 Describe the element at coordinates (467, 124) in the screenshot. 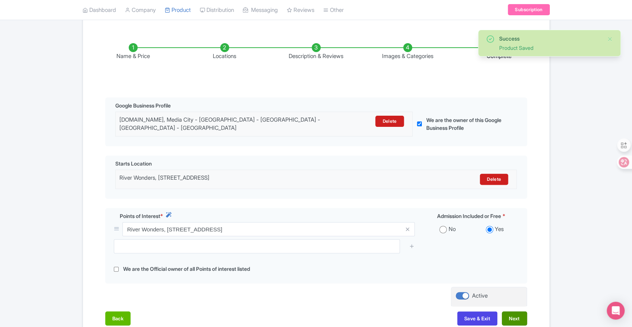

I see `label: We are the owner of this Google Business Profile` at that location.